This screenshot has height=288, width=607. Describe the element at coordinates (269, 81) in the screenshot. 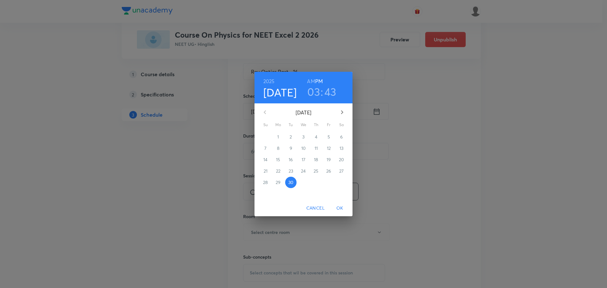

I see `h6: 2025` at that location.